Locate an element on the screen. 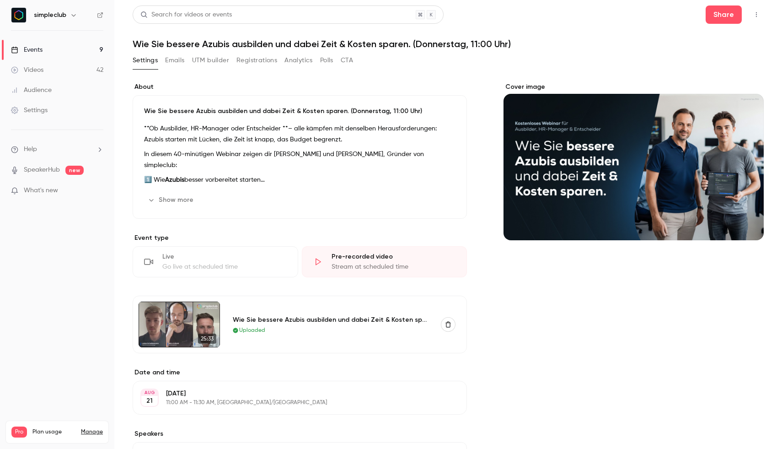  span: What's new is located at coordinates (41, 190).